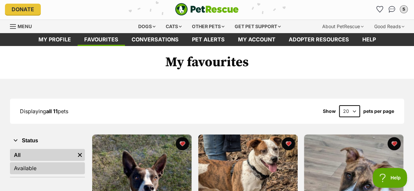 This screenshot has height=191, width=414. Describe the element at coordinates (369, 39) in the screenshot. I see `a: Help` at that location.